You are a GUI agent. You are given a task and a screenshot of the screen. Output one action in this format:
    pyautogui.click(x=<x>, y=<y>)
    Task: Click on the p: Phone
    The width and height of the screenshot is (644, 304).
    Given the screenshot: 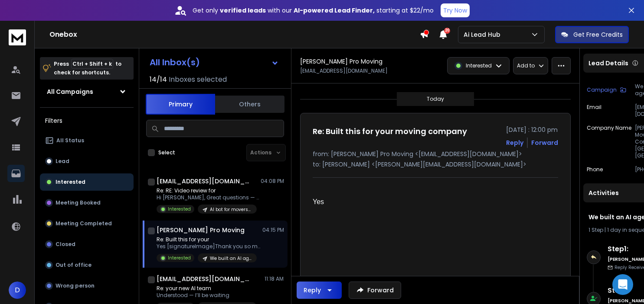 What is the action you would take?
    pyautogui.click(x=594, y=169)
    